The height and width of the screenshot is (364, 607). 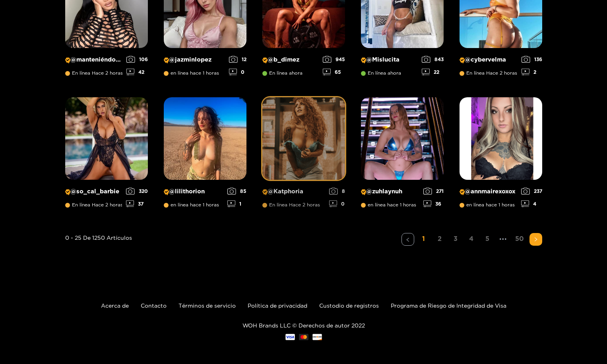 What do you see at coordinates (503, 239) in the screenshot?
I see `li: Next 5 Pages` at bounding box center [503, 239].